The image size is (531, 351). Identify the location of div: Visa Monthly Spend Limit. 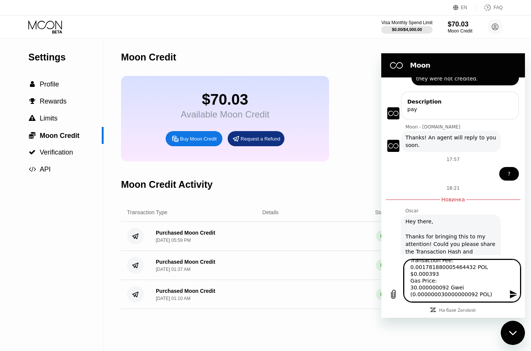
(407, 23).